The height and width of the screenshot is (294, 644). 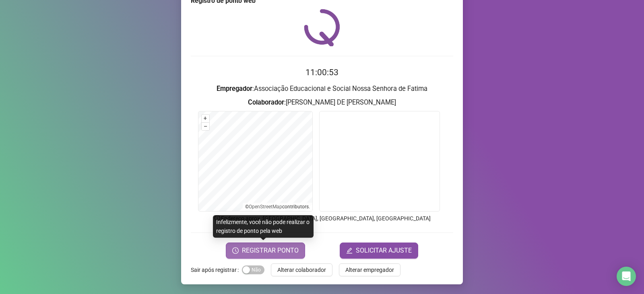 What do you see at coordinates (263, 226) in the screenshot?
I see `div: Infelizmente, você não pode realizar o registro de ponto pela web` at bounding box center [263, 226].